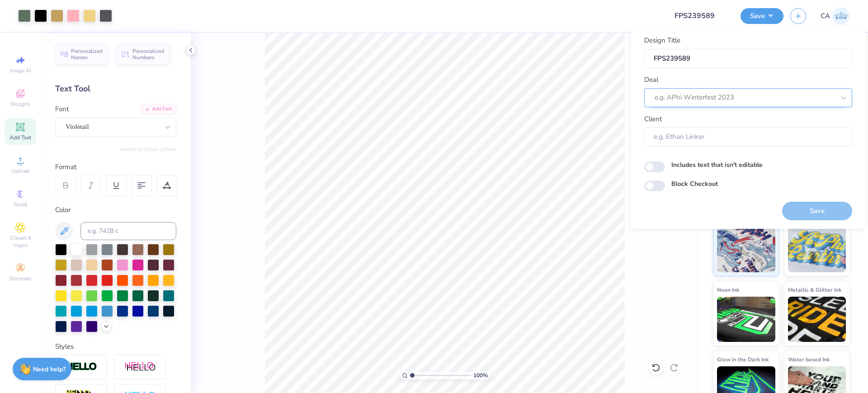 The image size is (868, 393). Describe the element at coordinates (728, 289) in the screenshot. I see `span: Neon Ink` at that location.